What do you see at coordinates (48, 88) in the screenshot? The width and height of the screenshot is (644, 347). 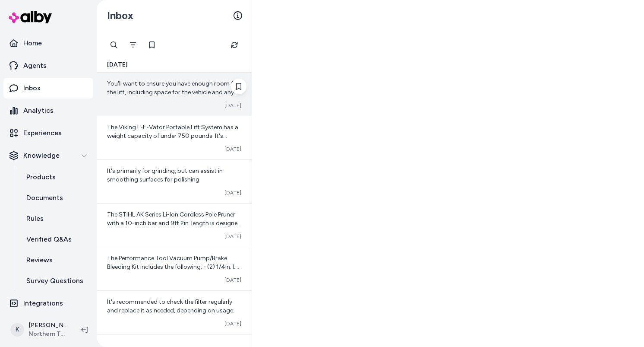 I see `a: Inbox` at bounding box center [48, 88].